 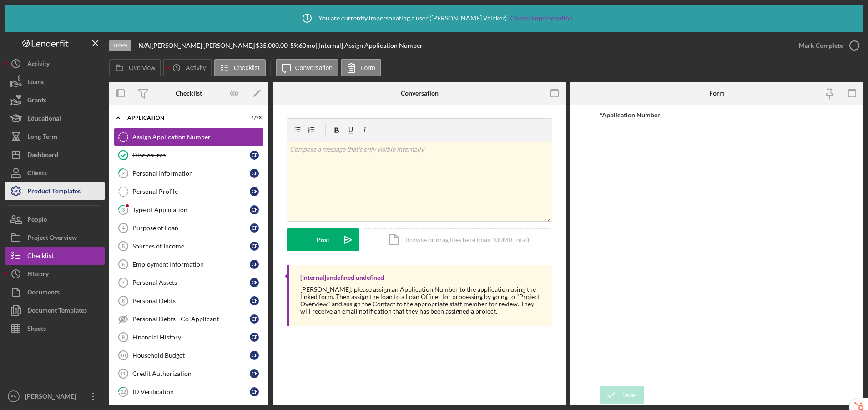 What do you see at coordinates (55, 238) in the screenshot?
I see `button: Project Overview` at bounding box center [55, 238].